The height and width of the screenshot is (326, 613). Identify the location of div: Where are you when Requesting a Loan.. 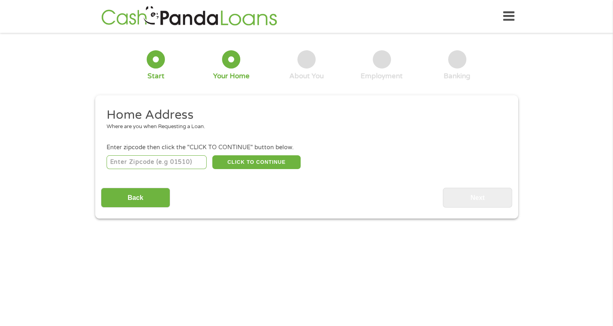
(304, 127).